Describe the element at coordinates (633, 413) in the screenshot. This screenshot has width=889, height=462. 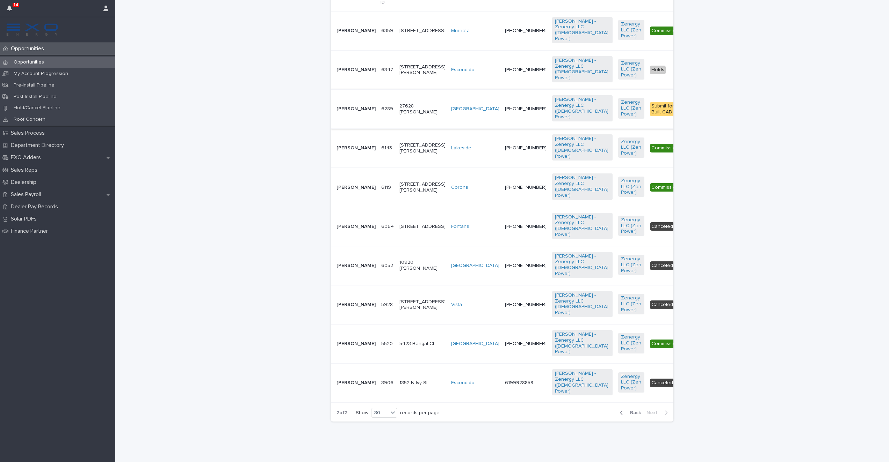
I see `span: Back` at that location.